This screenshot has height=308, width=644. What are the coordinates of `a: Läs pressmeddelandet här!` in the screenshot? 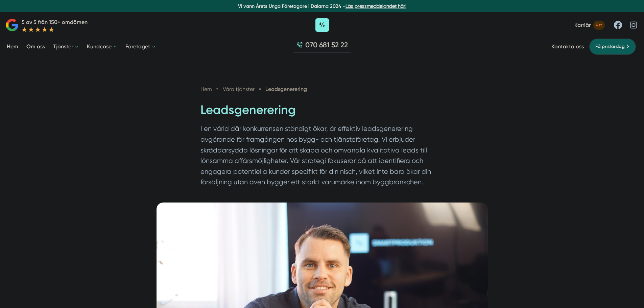 It's located at (376, 6).